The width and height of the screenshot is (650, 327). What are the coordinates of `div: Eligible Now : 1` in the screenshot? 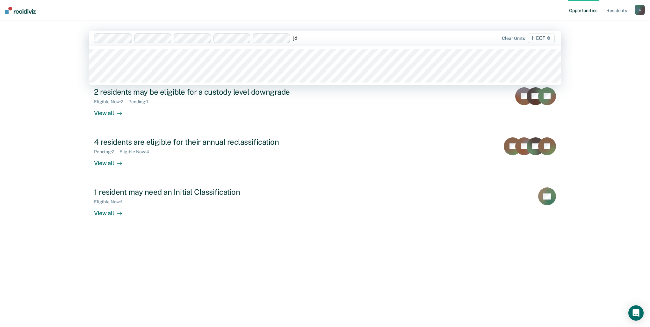 It's located at (111, 202).